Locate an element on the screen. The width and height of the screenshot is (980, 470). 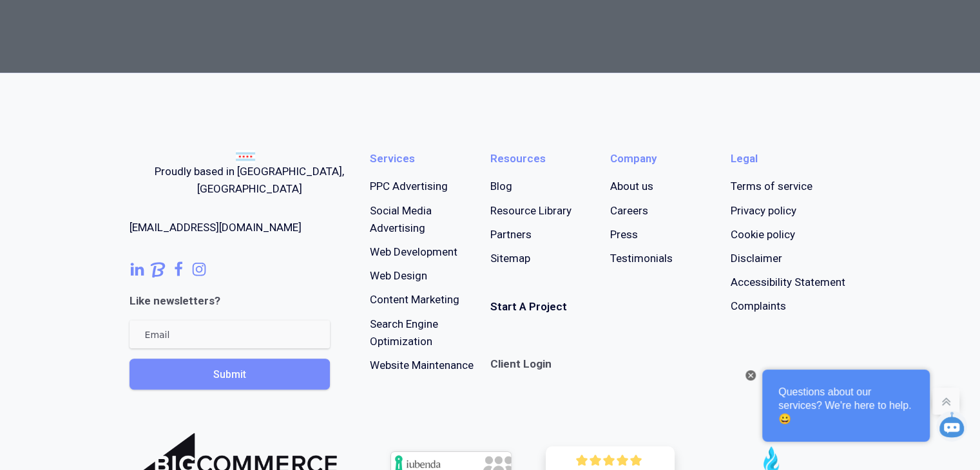
div: Resources is located at coordinates (518, 159).